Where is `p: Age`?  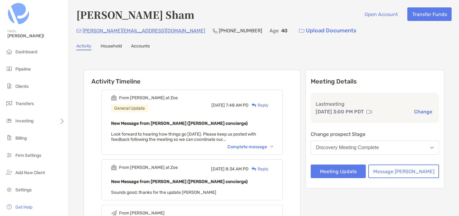
p: Age is located at coordinates (274, 30).